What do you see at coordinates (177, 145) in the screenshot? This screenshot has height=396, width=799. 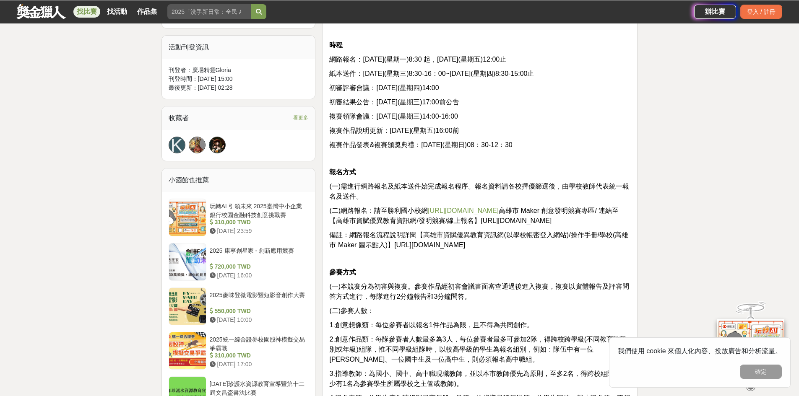 I see `div: K` at bounding box center [177, 145].